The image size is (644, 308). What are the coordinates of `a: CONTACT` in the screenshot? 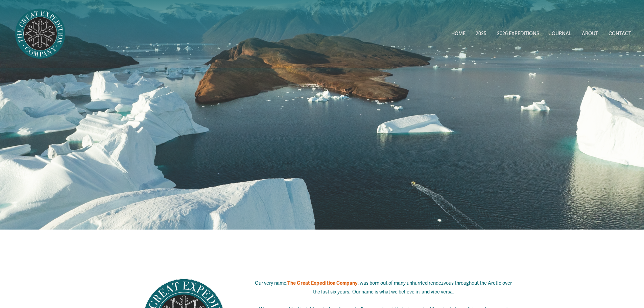 It's located at (620, 34).